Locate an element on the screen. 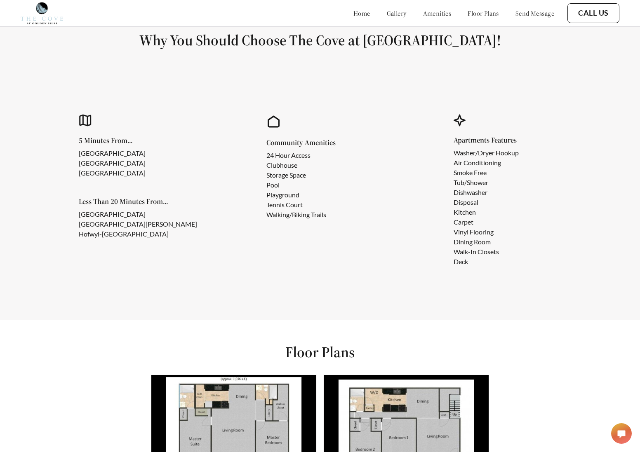 This screenshot has width=640, height=452. li: Playground is located at coordinates (296, 195).